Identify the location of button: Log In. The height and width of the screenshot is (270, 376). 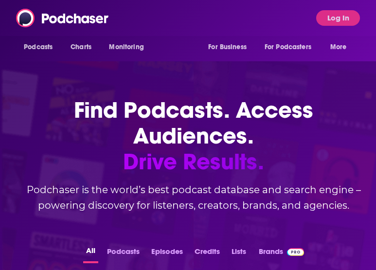
(338, 18).